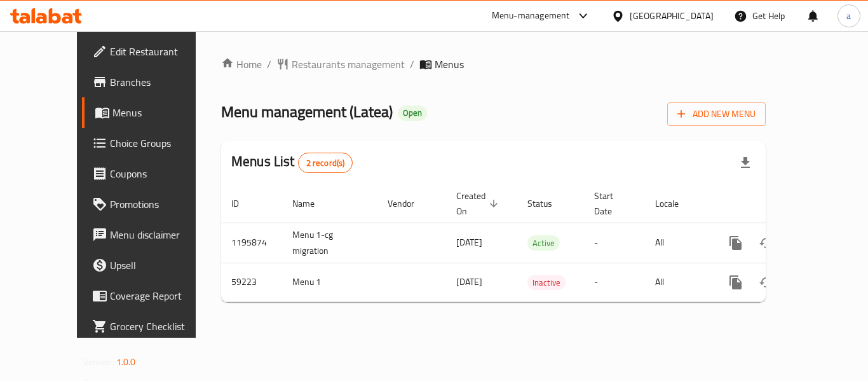 The height and width of the screenshot is (381, 868). I want to click on span: Created On, so click(479, 204).